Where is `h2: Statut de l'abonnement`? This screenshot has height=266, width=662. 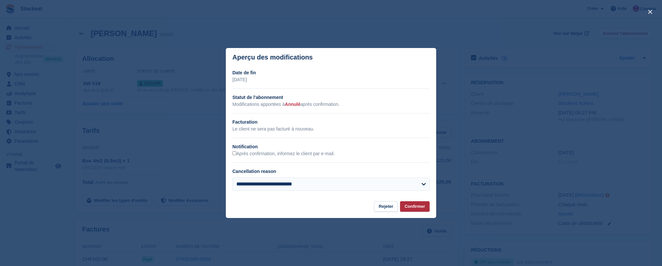
h2: Statut de l'abonnement is located at coordinates (331, 97).